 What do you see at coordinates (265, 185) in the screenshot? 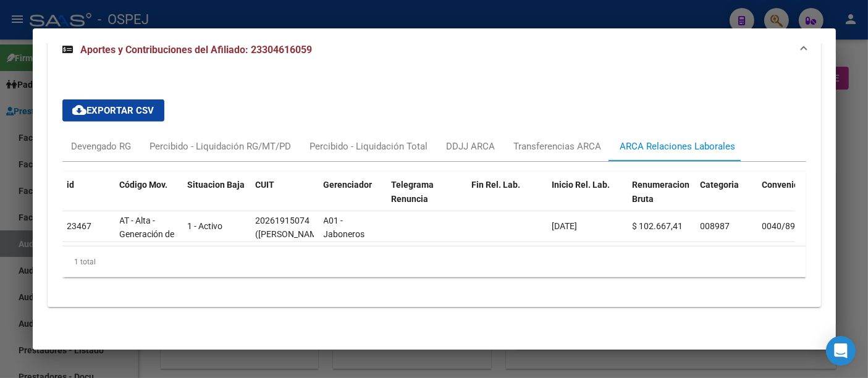
I see `span: CUIT` at bounding box center [265, 185].